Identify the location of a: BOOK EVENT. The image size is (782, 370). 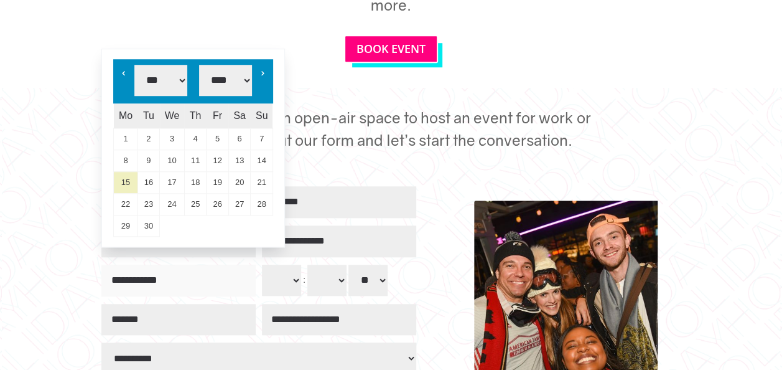
(391, 49).